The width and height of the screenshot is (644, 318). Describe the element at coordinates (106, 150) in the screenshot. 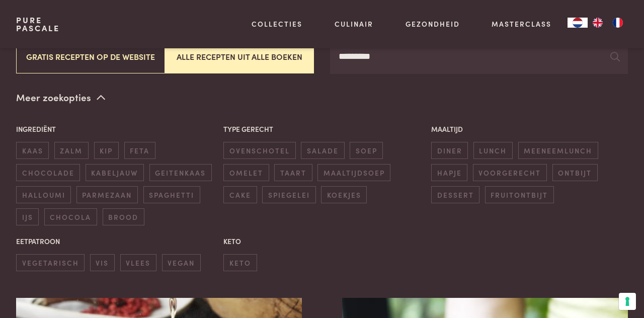

I see `span: kip` at that location.